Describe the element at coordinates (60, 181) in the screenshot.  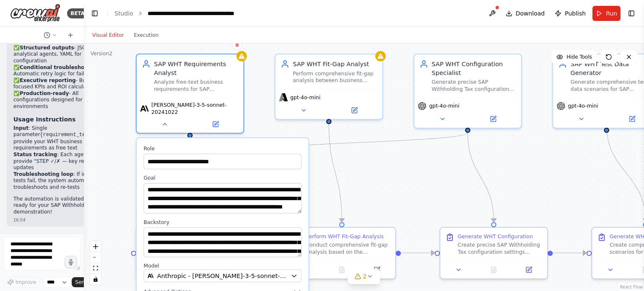
I see `li: : If initial tests fail, the system automatically troubleshoots and re-tests` at that location.